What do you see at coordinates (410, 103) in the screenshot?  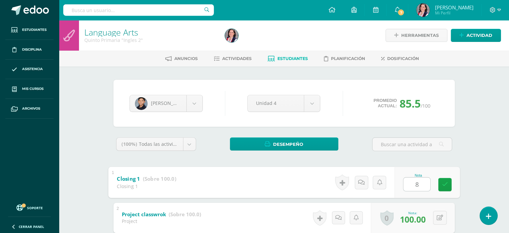 I see `span: 85.5` at bounding box center [410, 103].